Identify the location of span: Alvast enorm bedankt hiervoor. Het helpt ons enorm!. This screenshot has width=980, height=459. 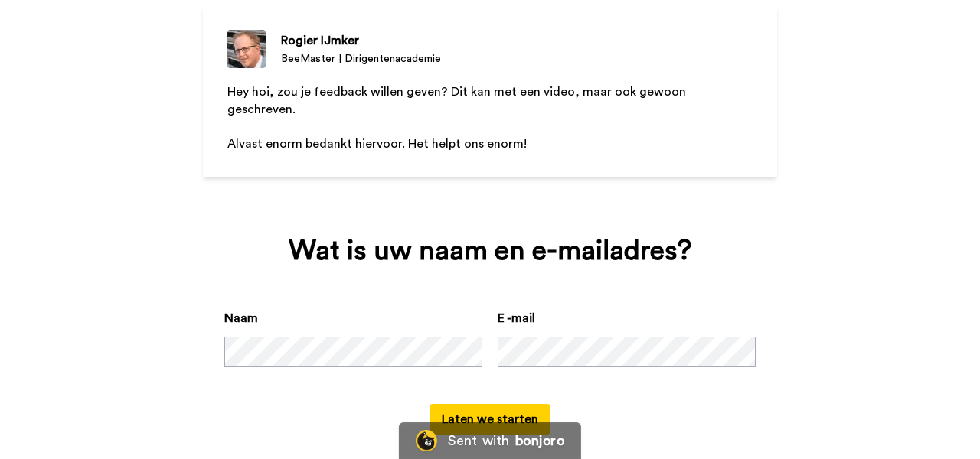
(377, 144).